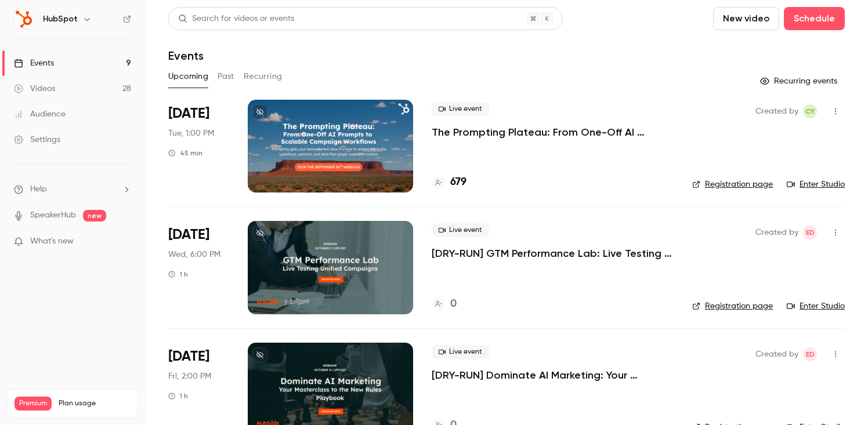  I want to click on div: Sep 30 Tue, 1:00 PM (America/New York), so click(199, 146).